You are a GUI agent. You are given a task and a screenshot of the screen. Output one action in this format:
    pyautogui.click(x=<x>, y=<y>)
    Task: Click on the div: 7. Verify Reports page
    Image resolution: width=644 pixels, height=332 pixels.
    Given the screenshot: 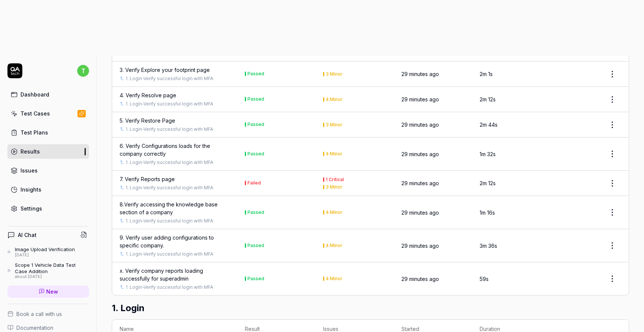 What is the action you would take?
    pyautogui.click(x=147, y=179)
    